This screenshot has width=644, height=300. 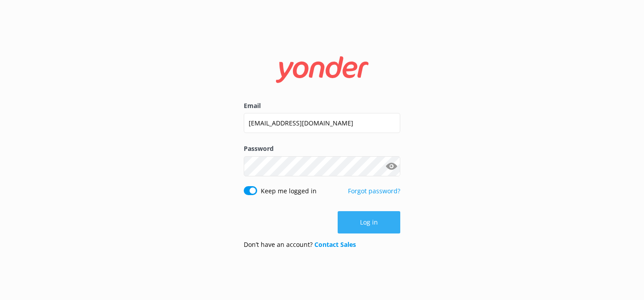 What do you see at coordinates (374, 191) in the screenshot?
I see `a: Forgot password?` at bounding box center [374, 191].